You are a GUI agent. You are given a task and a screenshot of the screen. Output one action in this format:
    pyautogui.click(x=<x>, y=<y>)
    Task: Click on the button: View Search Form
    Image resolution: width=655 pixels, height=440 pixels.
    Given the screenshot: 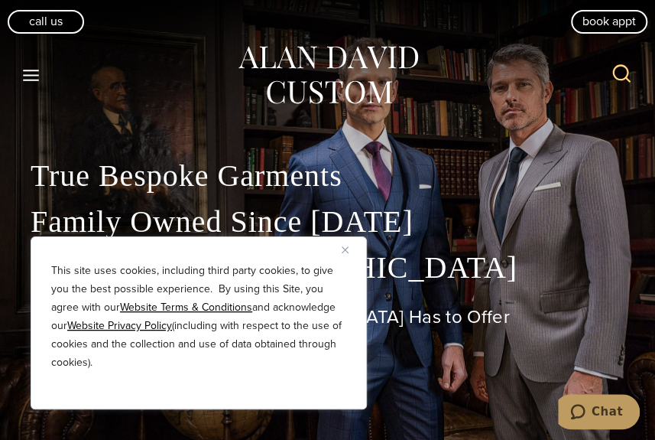 What is the action you would take?
    pyautogui.click(x=622, y=75)
    